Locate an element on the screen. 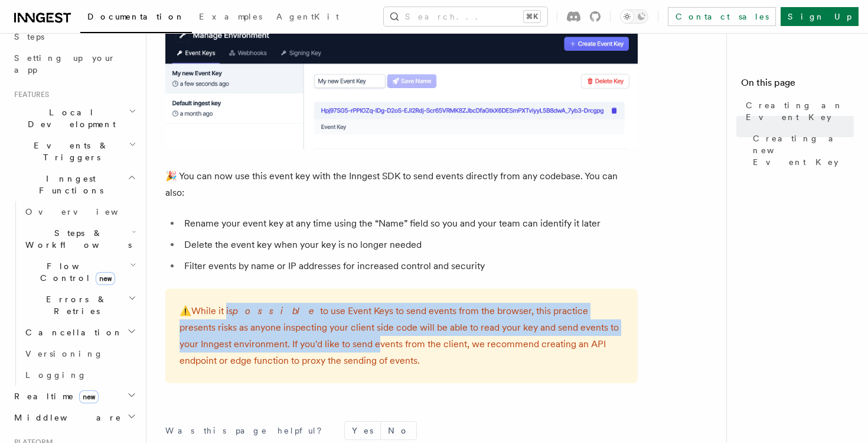  span: Features is located at coordinates (29, 94).